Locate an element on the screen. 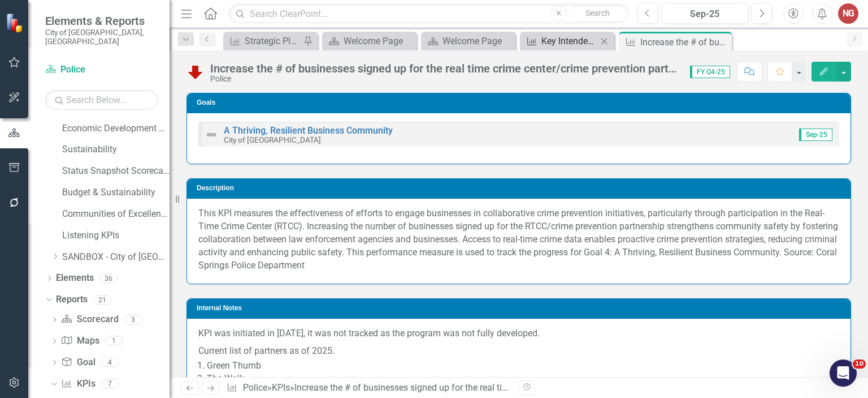 This screenshot has height=398, width=868. a: Budget & Sustainability is located at coordinates (116, 192).